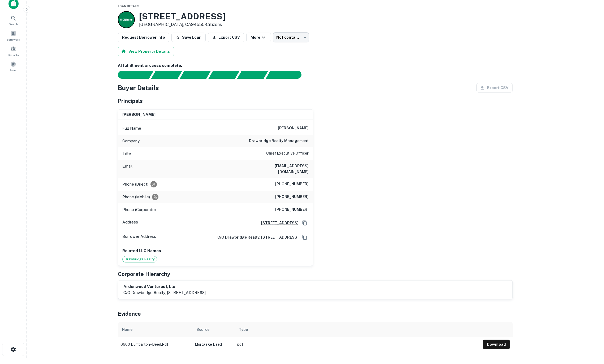 Image resolution: width=604 pixels, height=364 pixels. I want to click on h5: Principals, so click(130, 101).